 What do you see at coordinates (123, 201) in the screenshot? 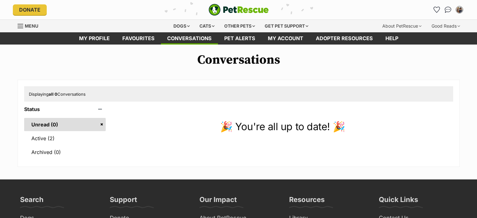
I see `h3: Support` at bounding box center [123, 201].